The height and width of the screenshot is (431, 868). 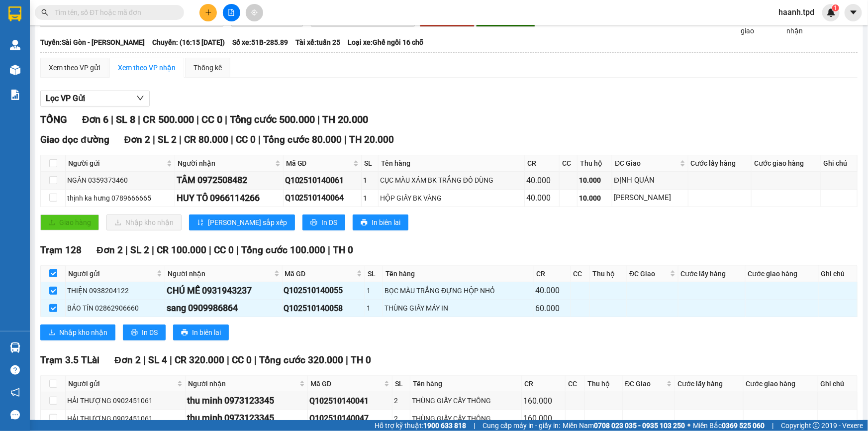 I want to click on div: THIỆN 0938204122, so click(x=115, y=291).